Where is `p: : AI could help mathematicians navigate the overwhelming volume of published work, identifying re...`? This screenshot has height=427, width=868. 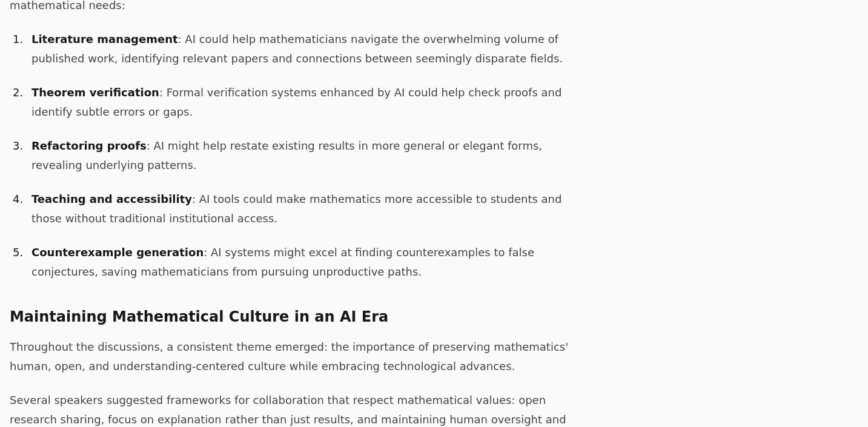
p: : AI could help mathematicians navigate the overwhelming volume of published work, identifying re... is located at coordinates (311, 49).